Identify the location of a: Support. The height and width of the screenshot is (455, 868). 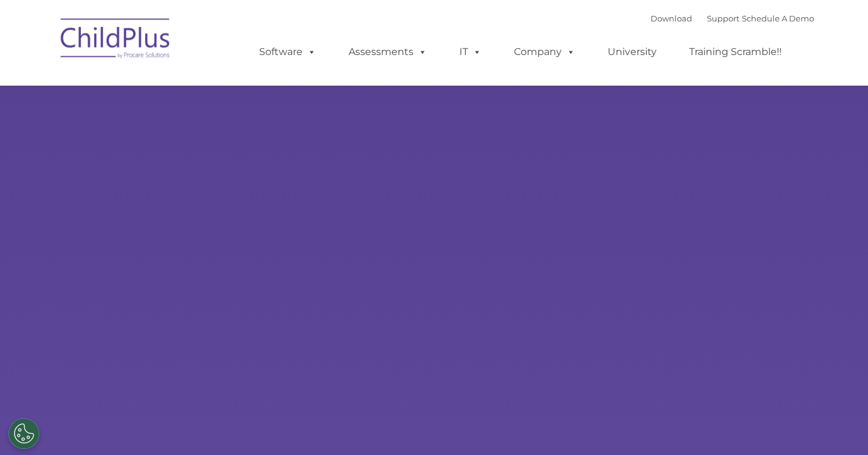
(722, 18).